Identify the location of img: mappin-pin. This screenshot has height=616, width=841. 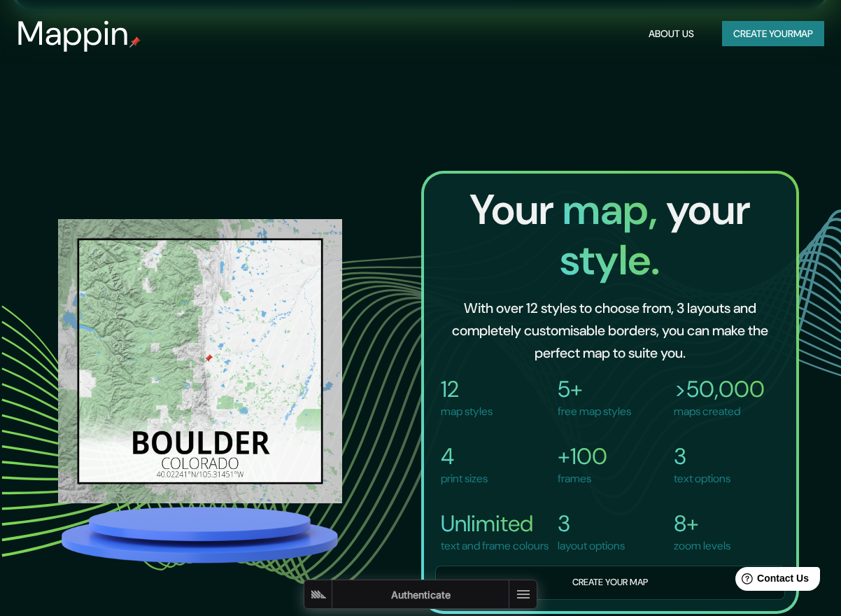
(136, 42).